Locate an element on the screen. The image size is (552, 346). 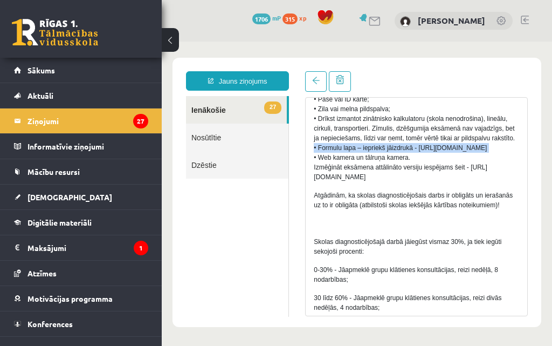
a: Maksājumi1 is located at coordinates (81, 247).